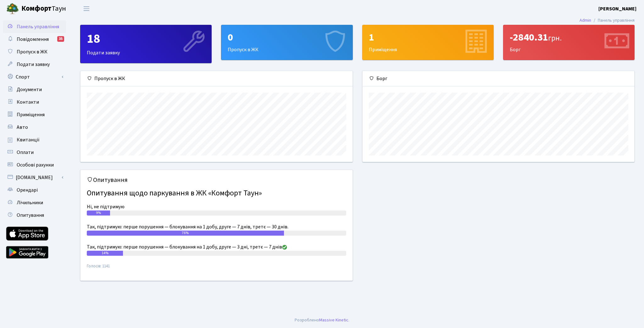  I want to click on div: 76%, so click(185, 233).